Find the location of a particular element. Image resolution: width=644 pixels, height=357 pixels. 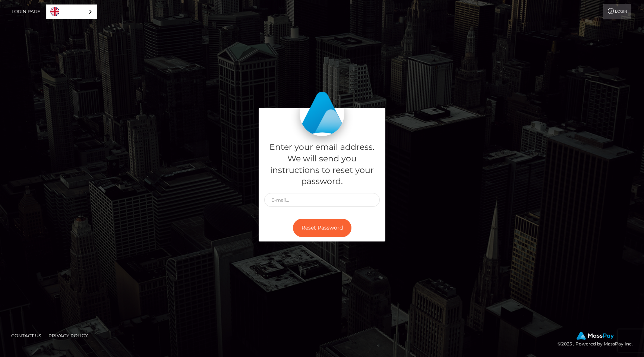

aside: Language selected: English is located at coordinates (71, 12).